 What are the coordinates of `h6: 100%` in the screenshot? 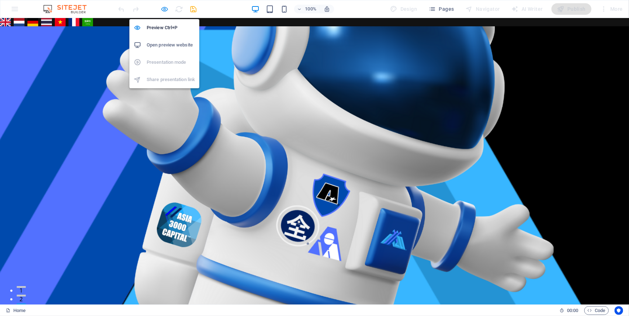 It's located at (311, 9).